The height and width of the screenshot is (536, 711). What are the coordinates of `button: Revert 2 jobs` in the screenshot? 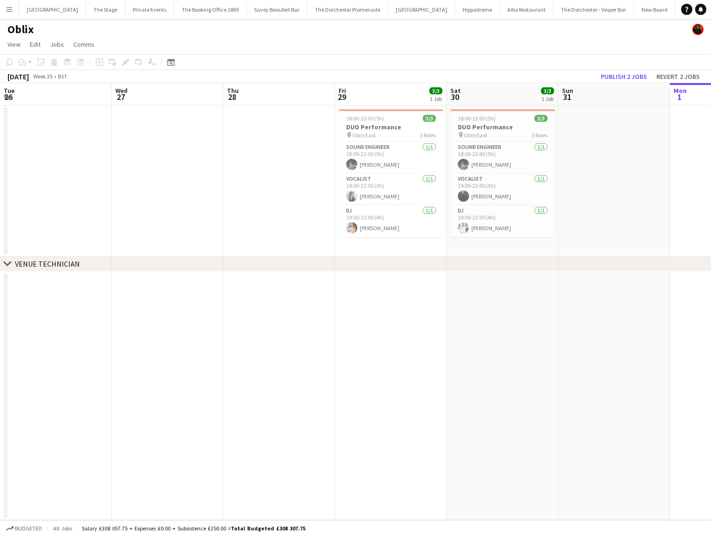 It's located at (678, 77).